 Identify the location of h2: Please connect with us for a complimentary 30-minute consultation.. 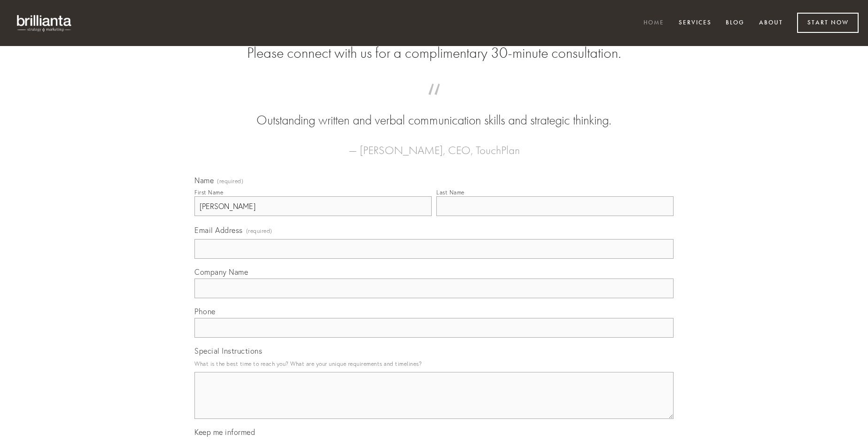
(434, 53).